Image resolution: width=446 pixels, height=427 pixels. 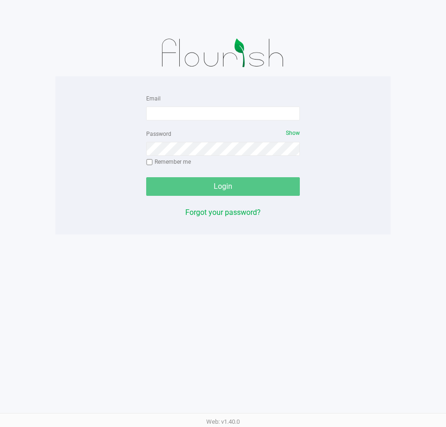 I want to click on label: Remember me, so click(x=169, y=162).